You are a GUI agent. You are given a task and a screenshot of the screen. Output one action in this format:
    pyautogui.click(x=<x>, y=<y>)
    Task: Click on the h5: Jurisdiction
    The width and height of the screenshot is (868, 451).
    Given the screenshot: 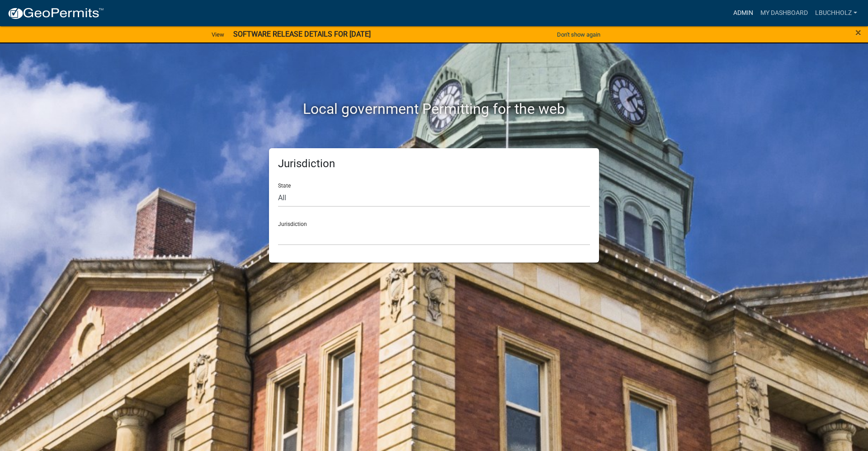 What is the action you would take?
    pyautogui.click(x=434, y=163)
    